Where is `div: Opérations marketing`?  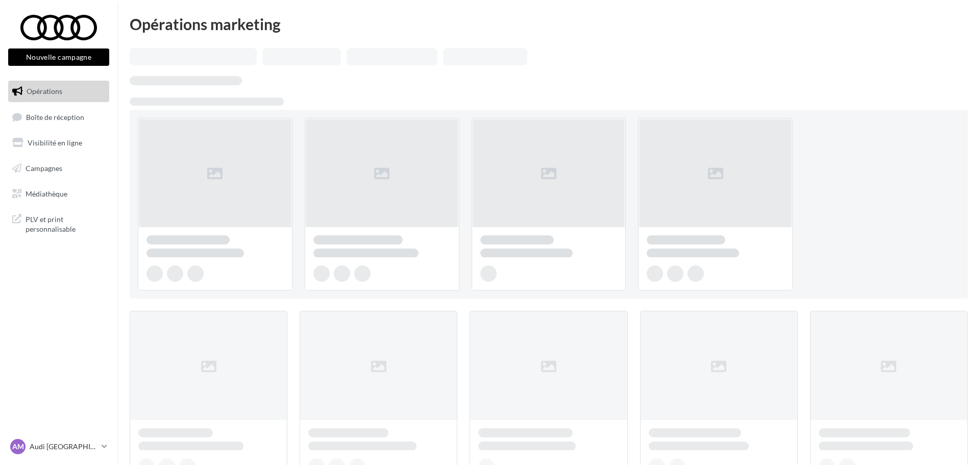
div: Opérations marketing is located at coordinates (548, 24).